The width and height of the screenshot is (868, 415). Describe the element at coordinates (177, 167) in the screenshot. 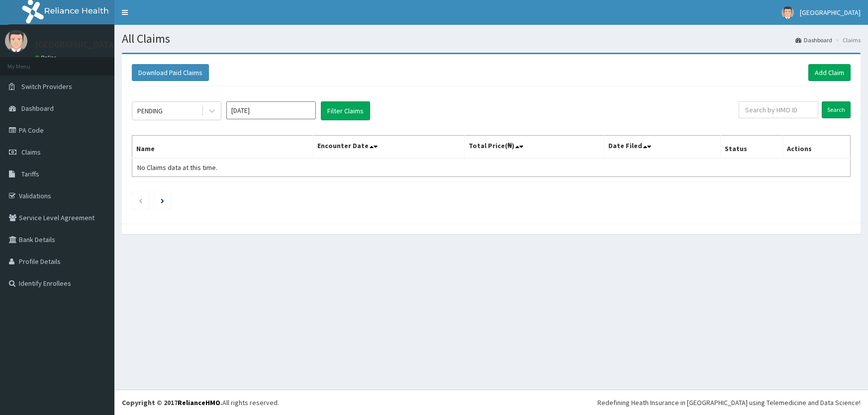

I see `span: No Claims data at this time.` at that location.